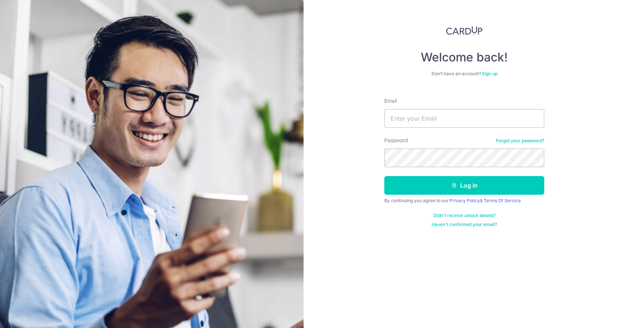  I want to click on input: Enter your Email, so click(464, 118).